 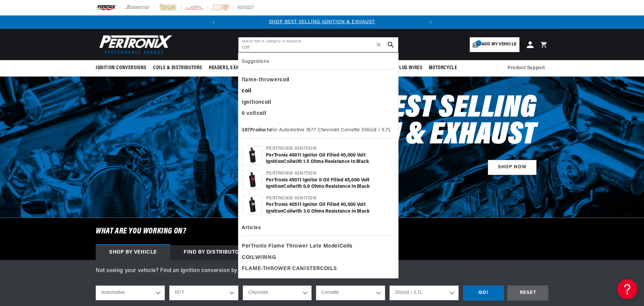 I want to click on span: WIRING, so click(x=259, y=258).